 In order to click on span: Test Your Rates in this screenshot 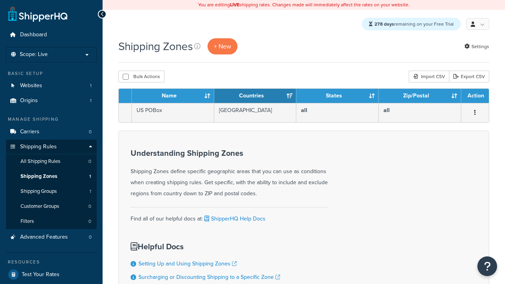, I will do `click(41, 275)`.